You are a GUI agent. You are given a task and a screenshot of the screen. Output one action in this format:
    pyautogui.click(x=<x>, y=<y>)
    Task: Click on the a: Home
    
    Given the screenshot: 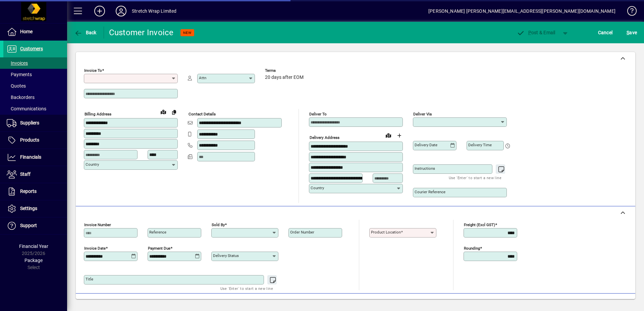 What is the action you would take?
    pyautogui.click(x=35, y=32)
    